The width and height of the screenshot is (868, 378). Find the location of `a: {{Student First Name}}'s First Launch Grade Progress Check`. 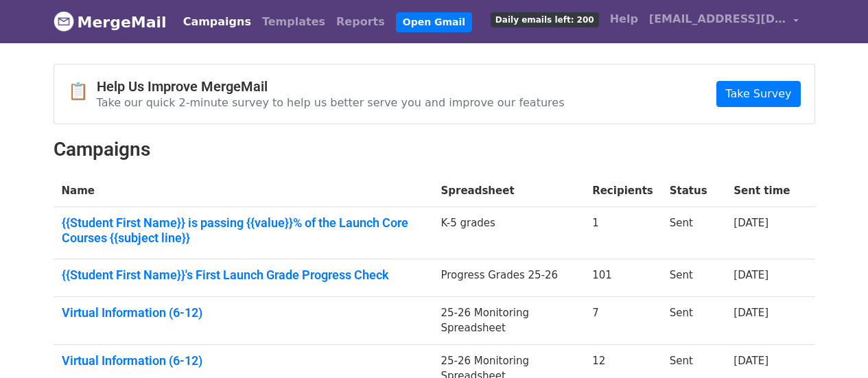

a: {{Student First Name}}'s First Launch Grade Progress Check is located at coordinates (243, 275).